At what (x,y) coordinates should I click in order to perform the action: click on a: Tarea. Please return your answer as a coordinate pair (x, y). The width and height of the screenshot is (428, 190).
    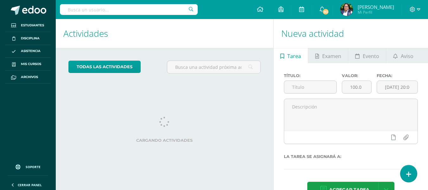
    Looking at the image, I should click on (291, 55).